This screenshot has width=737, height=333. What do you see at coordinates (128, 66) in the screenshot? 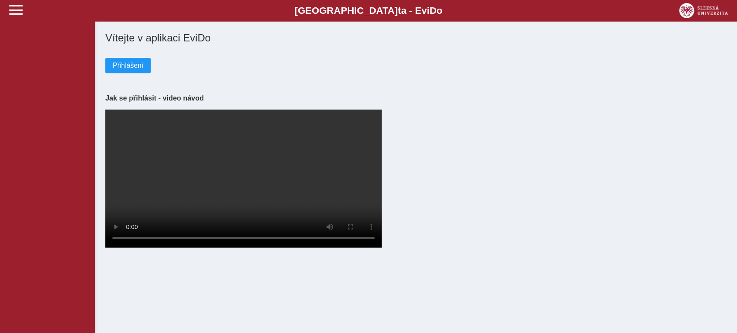
I see `button: Přihlášení` at bounding box center [128, 66].